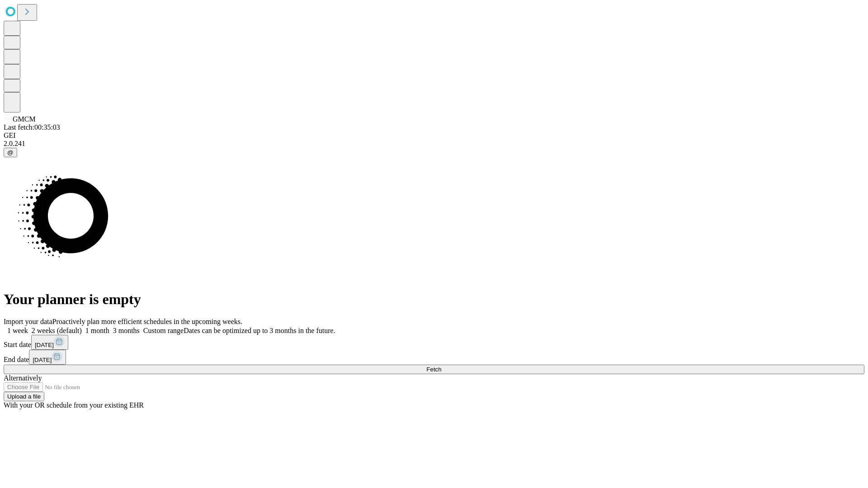 The image size is (868, 488). I want to click on span: 1 month, so click(97, 330).